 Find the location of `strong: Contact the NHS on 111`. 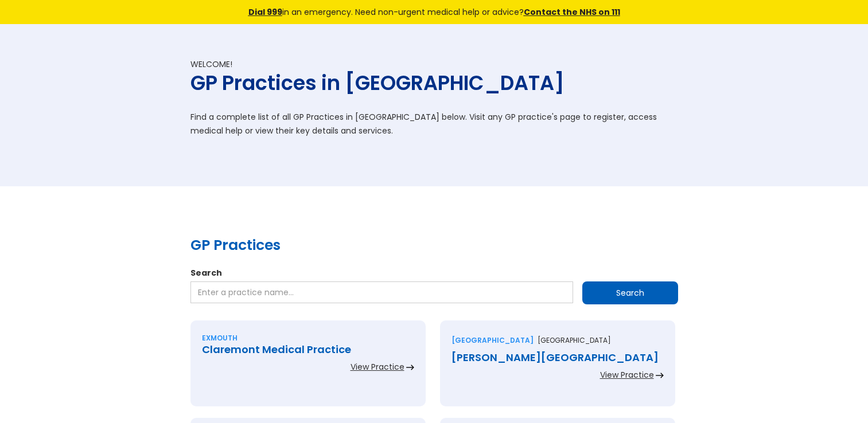

strong: Contact the NHS on 111 is located at coordinates (572, 12).